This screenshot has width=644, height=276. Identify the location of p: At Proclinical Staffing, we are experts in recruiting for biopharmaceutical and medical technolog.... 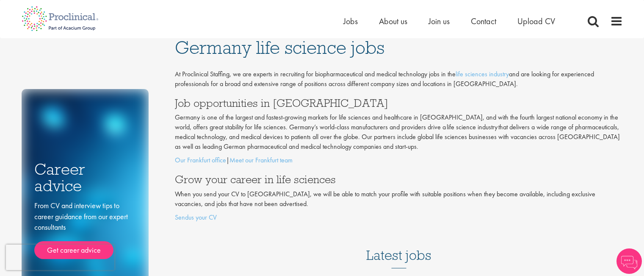
(399, 79).